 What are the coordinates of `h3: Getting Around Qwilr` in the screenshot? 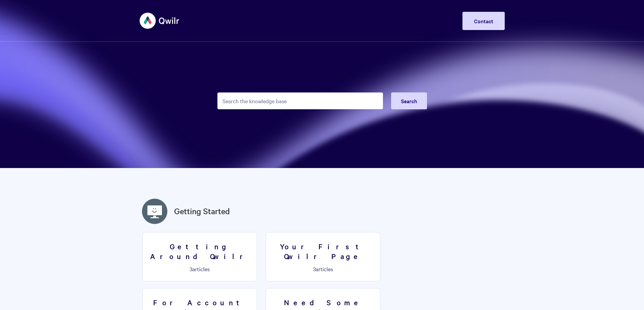 It's located at (200, 251).